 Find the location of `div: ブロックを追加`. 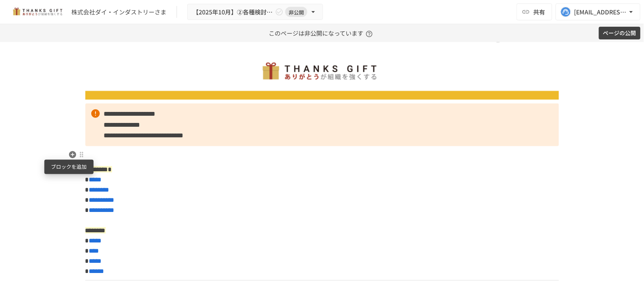

div: ブロックを追加 is located at coordinates (69, 167).